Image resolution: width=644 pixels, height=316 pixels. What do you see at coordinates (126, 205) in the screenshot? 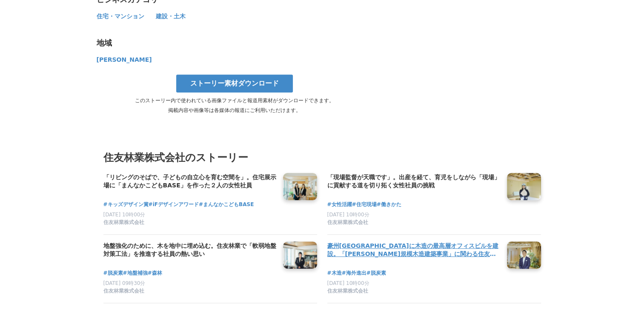
I see `a: #キッズデザイン賞` at bounding box center [126, 205].